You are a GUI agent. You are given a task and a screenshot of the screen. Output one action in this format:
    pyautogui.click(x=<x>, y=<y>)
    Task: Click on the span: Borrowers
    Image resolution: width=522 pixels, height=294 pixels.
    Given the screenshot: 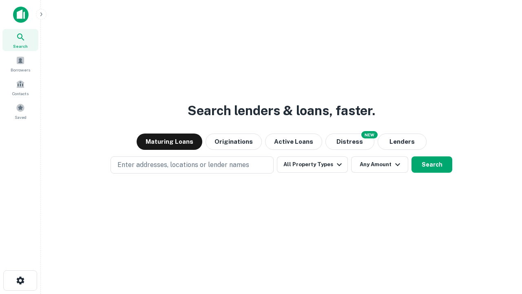 What is the action you would take?
    pyautogui.click(x=20, y=70)
    